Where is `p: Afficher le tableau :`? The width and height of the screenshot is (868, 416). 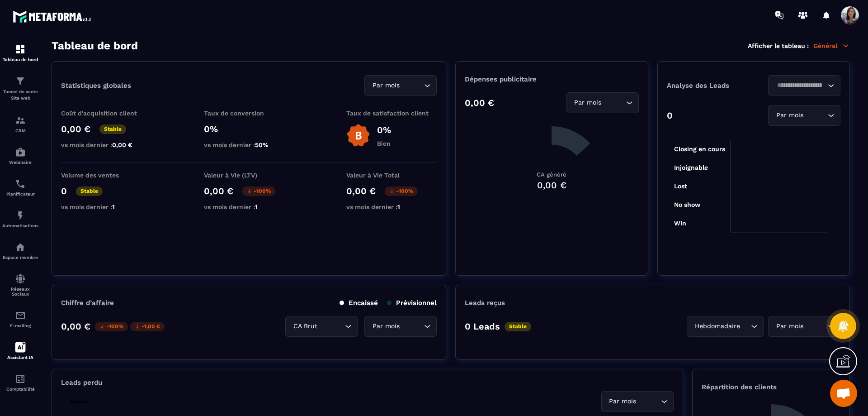 p: Afficher le tableau : is located at coordinates (778, 46).